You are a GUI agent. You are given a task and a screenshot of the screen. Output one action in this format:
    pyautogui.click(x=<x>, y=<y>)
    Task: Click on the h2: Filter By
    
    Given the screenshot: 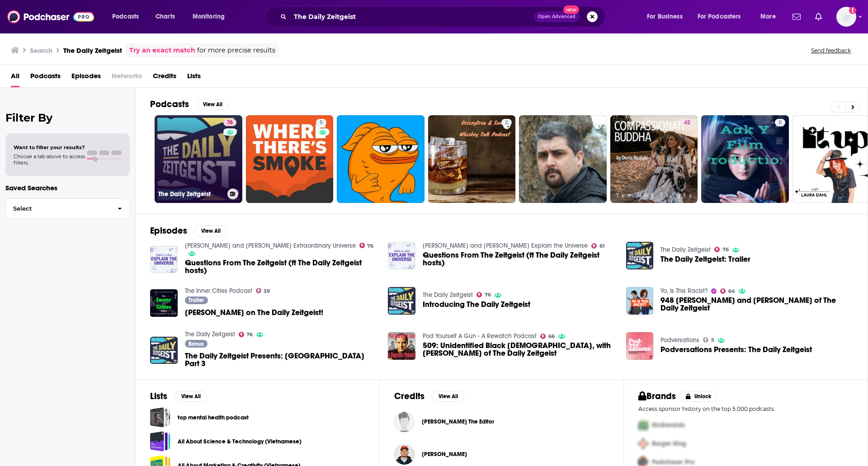 What is the action you would take?
    pyautogui.click(x=67, y=118)
    